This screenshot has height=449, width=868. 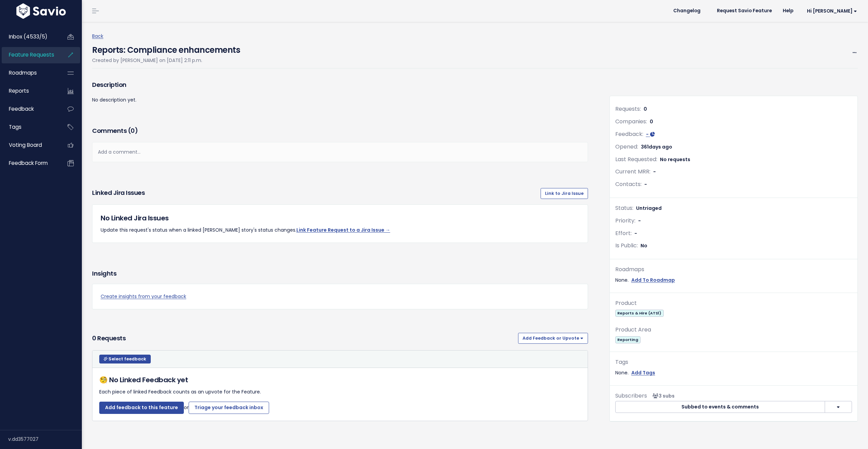 I want to click on span: Changelog, so click(x=687, y=11).